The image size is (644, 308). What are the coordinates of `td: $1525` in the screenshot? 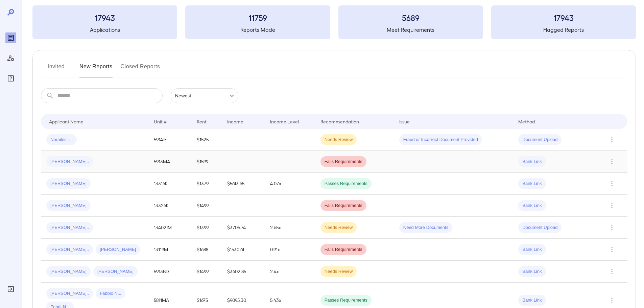 It's located at (206, 140).